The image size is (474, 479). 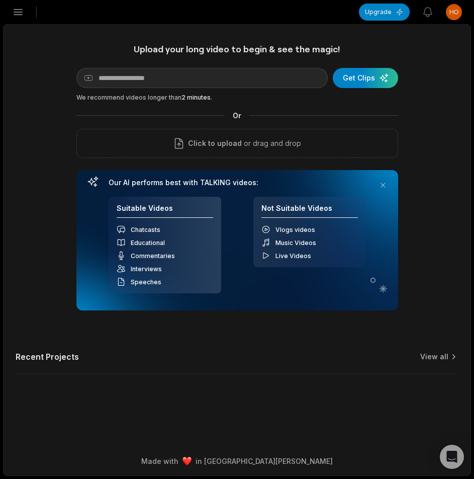 What do you see at coordinates (47, 357) in the screenshot?
I see `h2: Recent Projects` at bounding box center [47, 357].